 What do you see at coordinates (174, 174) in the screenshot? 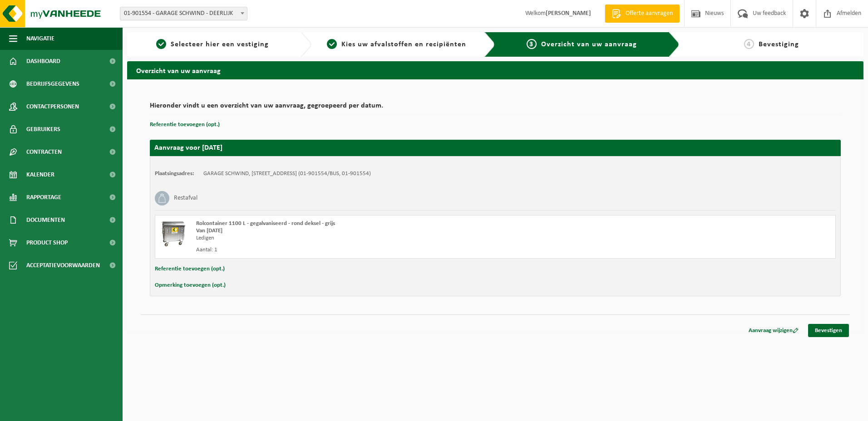
I see `strong: Plaatsingsadres:` at bounding box center [174, 174].